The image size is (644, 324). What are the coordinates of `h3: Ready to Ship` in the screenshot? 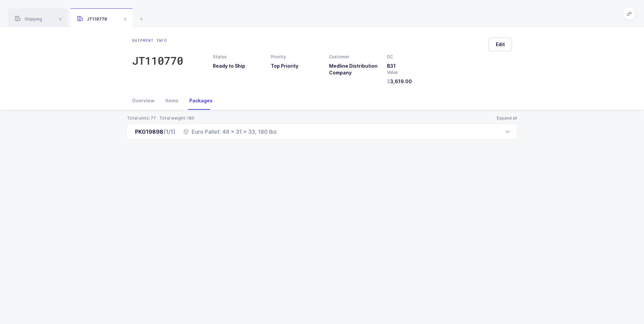 It's located at (238, 66).